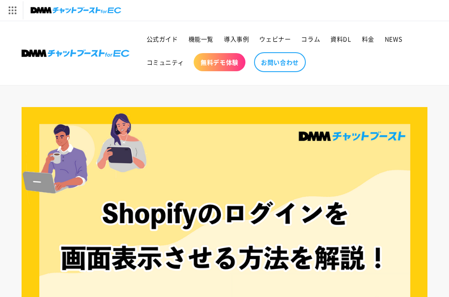 Image resolution: width=449 pixels, height=297 pixels. I want to click on a: 導入事例, so click(236, 39).